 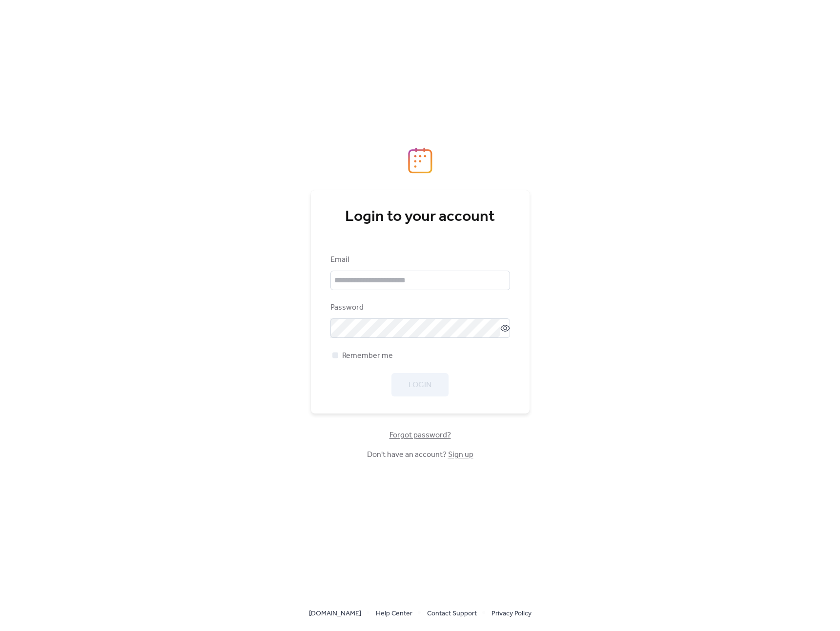 I want to click on a: Sign up, so click(x=461, y=454).